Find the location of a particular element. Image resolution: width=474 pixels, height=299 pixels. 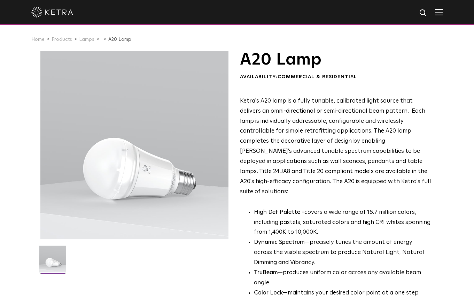

a: Lamps is located at coordinates (87, 39).